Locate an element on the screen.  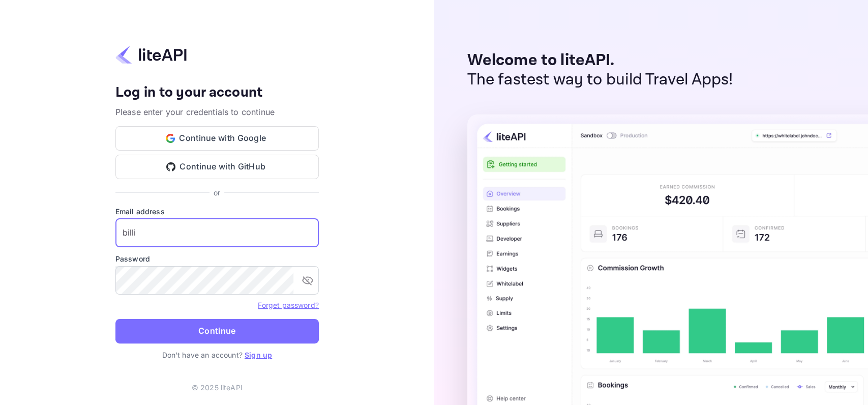
button: Continue with GitHub is located at coordinates (217, 167).